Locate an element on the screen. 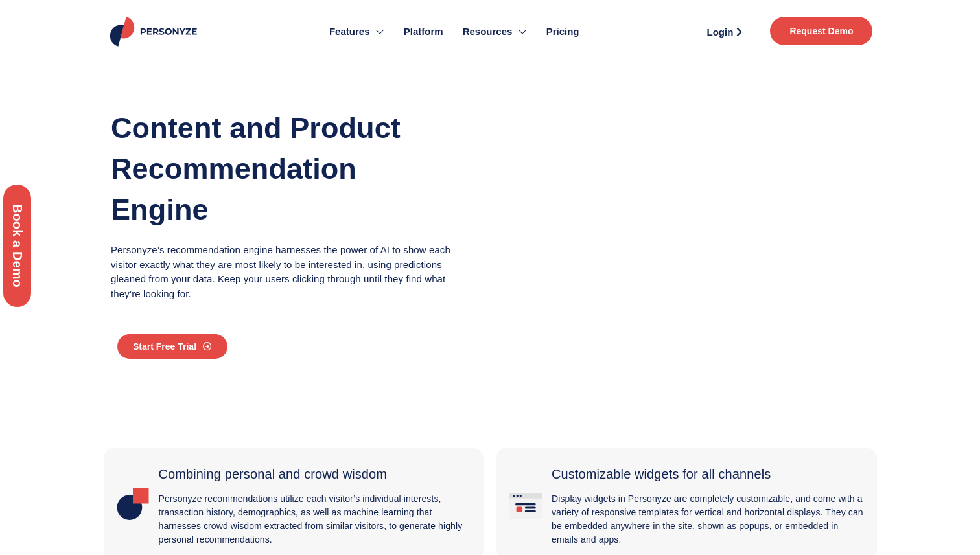 This screenshot has width=980, height=555. a: Features is located at coordinates (356, 31).